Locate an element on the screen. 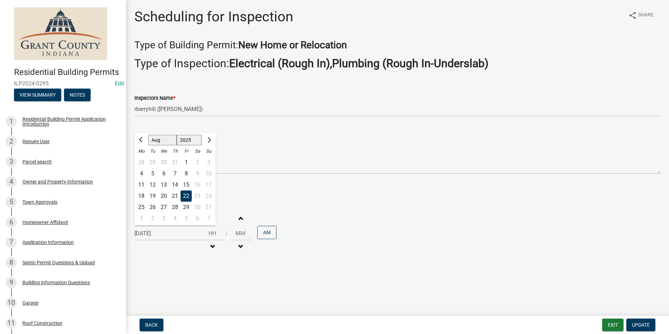 Image resolution: width=669 pixels, height=334 pixels. div: Wednesday, August 27, 2025 is located at coordinates (164, 207).